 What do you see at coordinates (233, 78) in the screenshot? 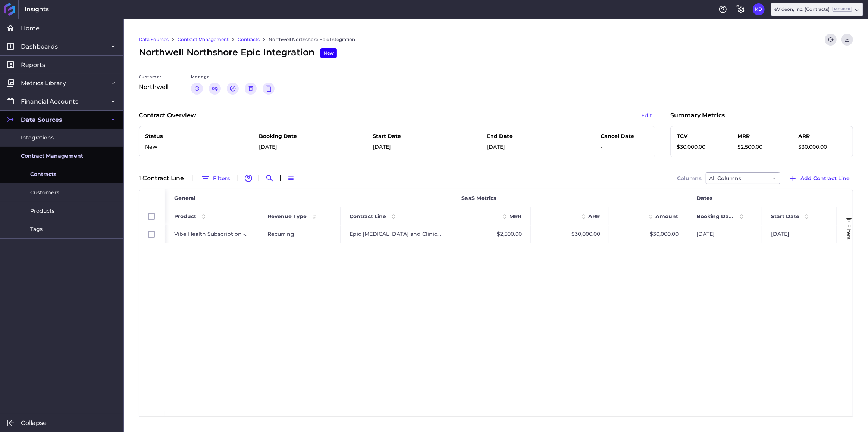
I see `div: Manage` at bounding box center [233, 78].